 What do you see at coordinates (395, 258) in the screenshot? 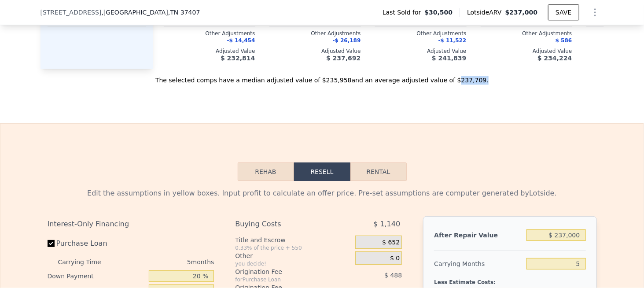
I see `span: $ 0` at bounding box center [395, 258].